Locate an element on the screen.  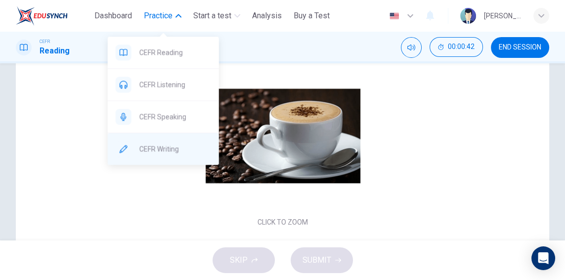
img: Profile picture is located at coordinates (469, 16).